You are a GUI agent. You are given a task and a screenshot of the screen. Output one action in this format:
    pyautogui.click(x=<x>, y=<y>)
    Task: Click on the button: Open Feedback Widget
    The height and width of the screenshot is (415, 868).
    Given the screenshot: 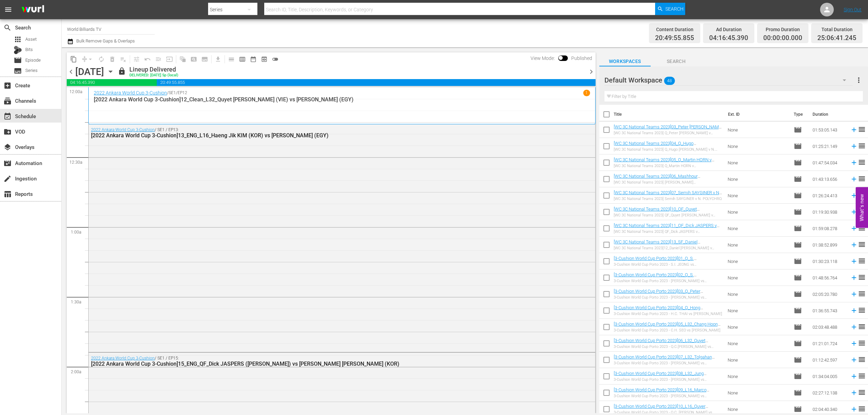 What is the action you would take?
    pyautogui.click(x=862, y=208)
    